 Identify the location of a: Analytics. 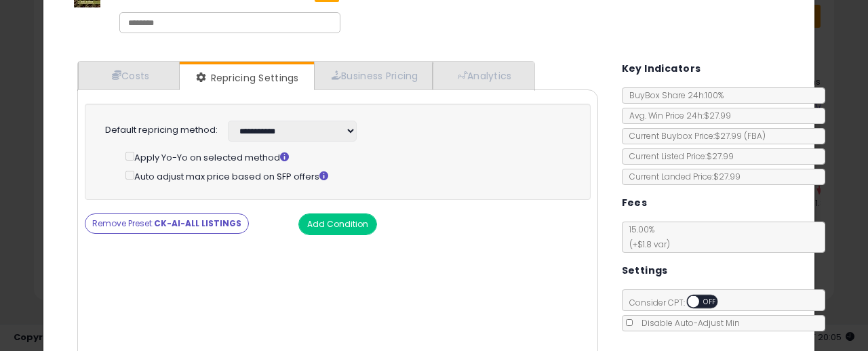
(483, 75).